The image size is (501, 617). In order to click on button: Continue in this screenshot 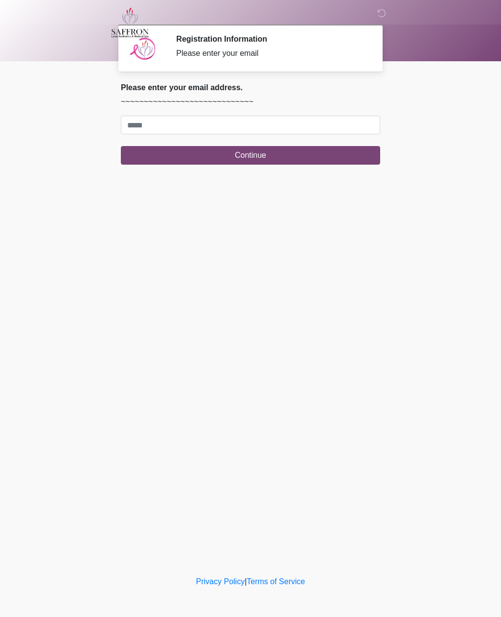, I will do `click(251, 155)`.